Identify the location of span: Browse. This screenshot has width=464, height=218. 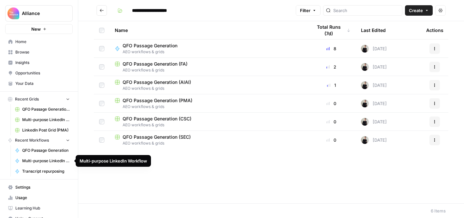
(42, 52).